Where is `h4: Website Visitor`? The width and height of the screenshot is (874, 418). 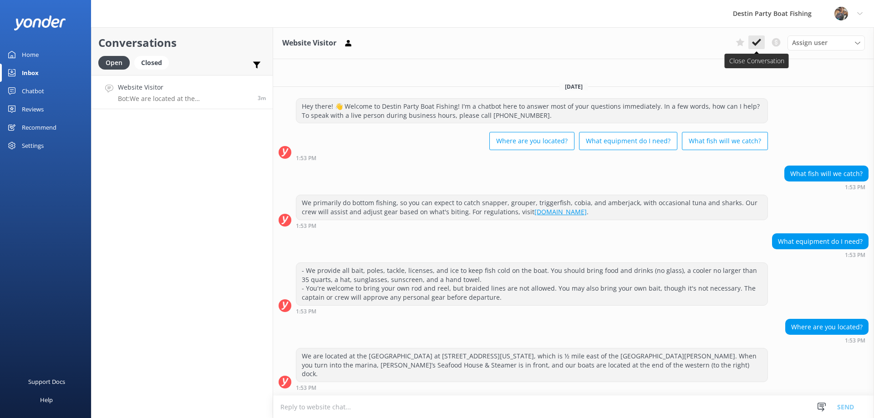 h4: Website Visitor is located at coordinates (184, 87).